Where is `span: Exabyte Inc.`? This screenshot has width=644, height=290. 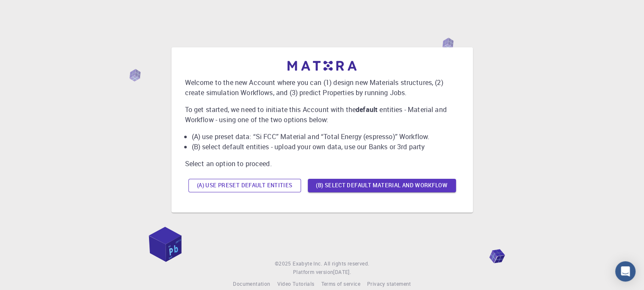 span: Exabyte Inc. is located at coordinates (308, 264).